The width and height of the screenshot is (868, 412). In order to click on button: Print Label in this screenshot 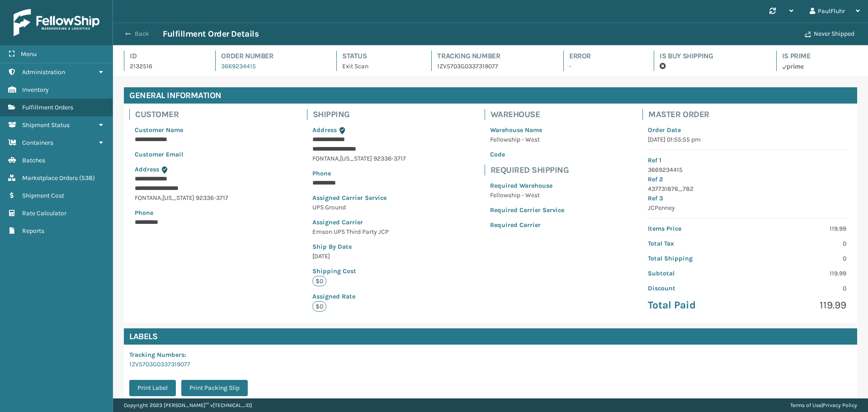, I will do `click(153, 388)`.